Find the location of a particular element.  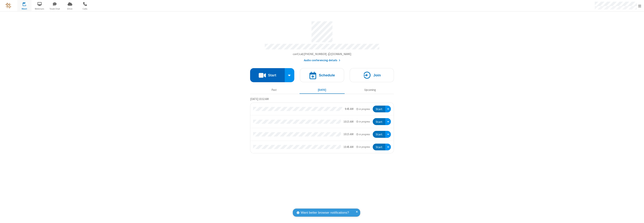

img: QA Selenium DO NOT DELETE OR CHANGE is located at coordinates (8, 6).